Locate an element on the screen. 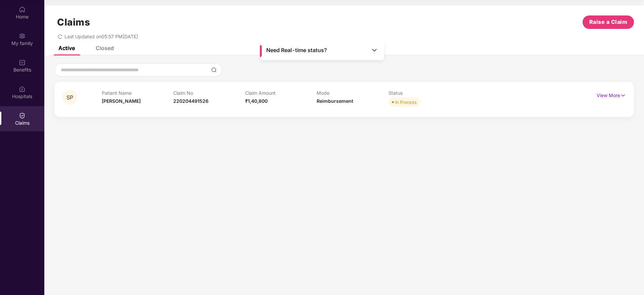 This screenshot has width=644, height=295. div: In Process is located at coordinates (406, 102).